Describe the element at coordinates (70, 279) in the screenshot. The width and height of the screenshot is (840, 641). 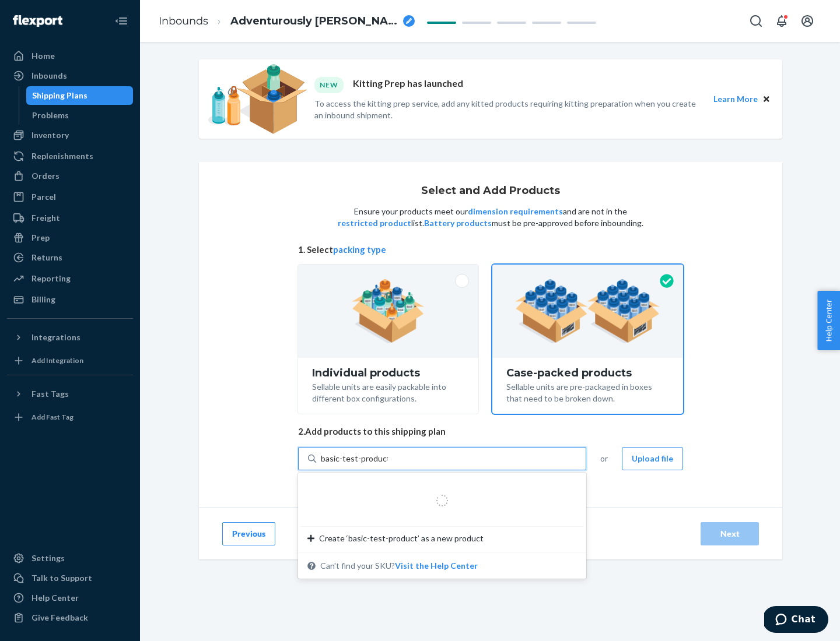
I see `a: Reporting` at that location.